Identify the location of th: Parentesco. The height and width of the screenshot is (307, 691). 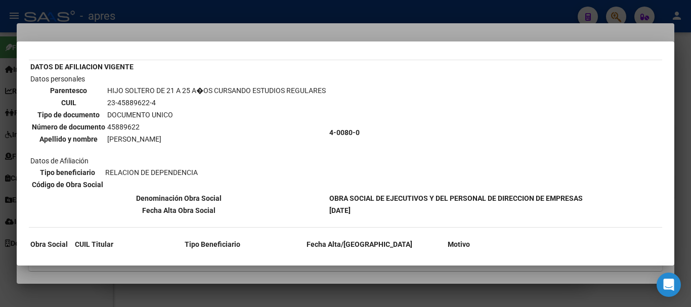
(68, 91).